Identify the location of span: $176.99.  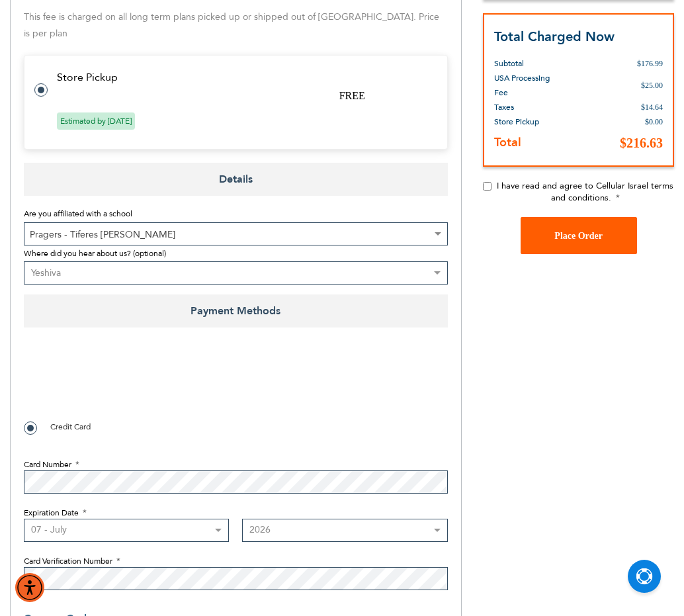
(649, 64).